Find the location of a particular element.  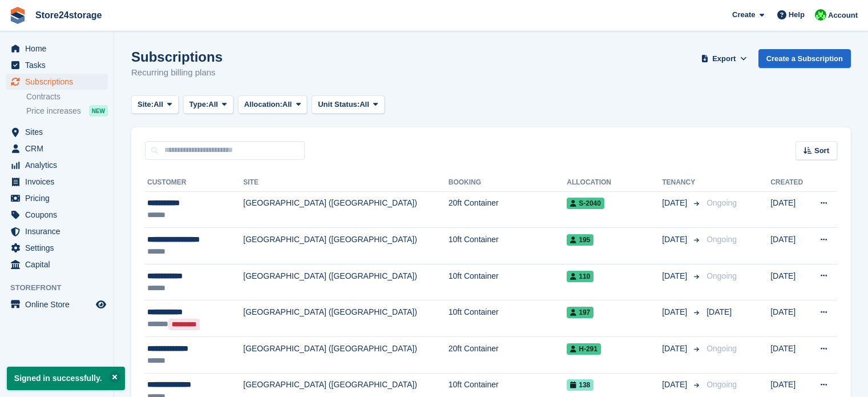

button: Allocation: All is located at coordinates (273, 104).